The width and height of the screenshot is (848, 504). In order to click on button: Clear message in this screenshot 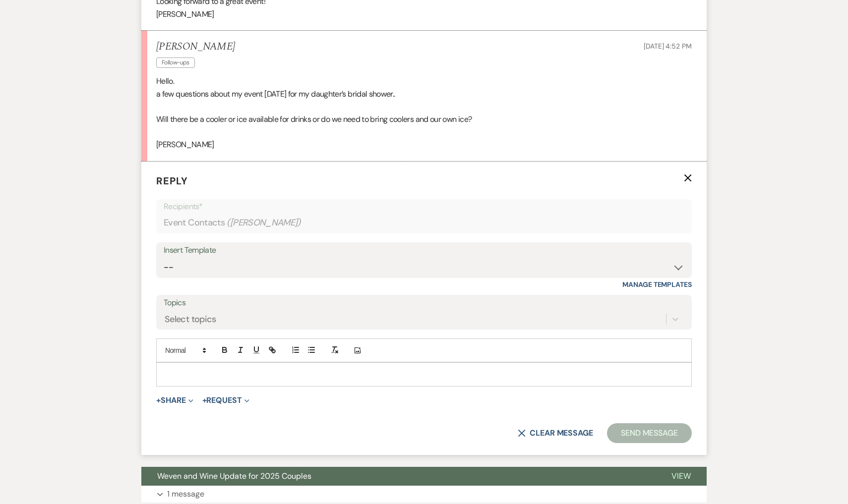, I will do `click(555, 433)`.